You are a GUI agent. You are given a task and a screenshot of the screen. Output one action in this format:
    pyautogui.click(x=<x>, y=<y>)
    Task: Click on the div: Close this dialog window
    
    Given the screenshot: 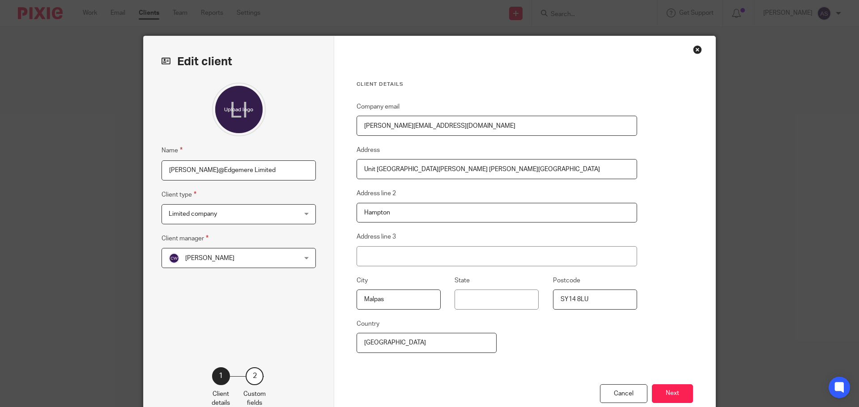 What is the action you would take?
    pyautogui.click(x=697, y=50)
    